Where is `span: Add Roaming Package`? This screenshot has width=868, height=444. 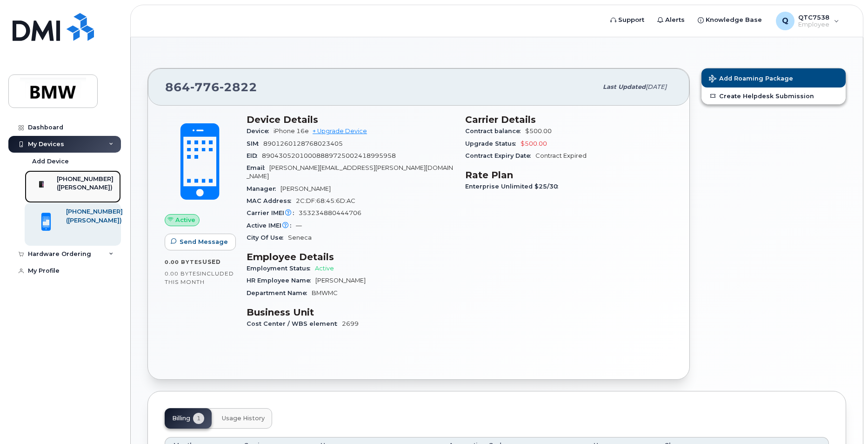
span: Add Roaming Package is located at coordinates (751, 79).